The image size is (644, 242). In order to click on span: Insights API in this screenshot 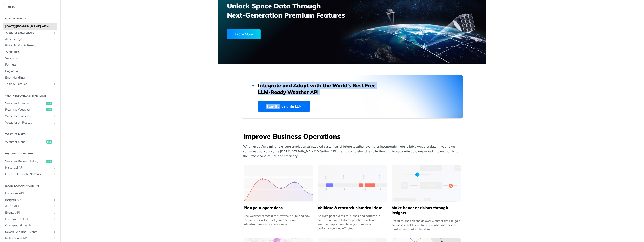, I will do `click(29, 200)`.